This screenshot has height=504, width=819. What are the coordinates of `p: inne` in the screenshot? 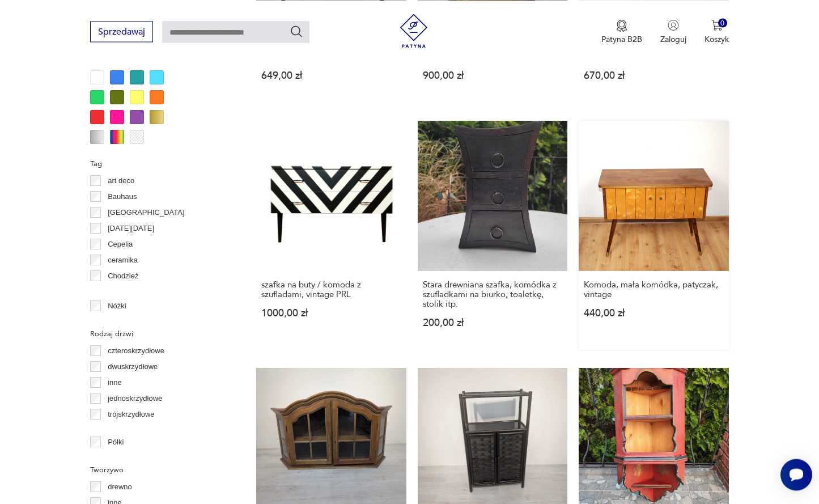 It's located at (115, 383).